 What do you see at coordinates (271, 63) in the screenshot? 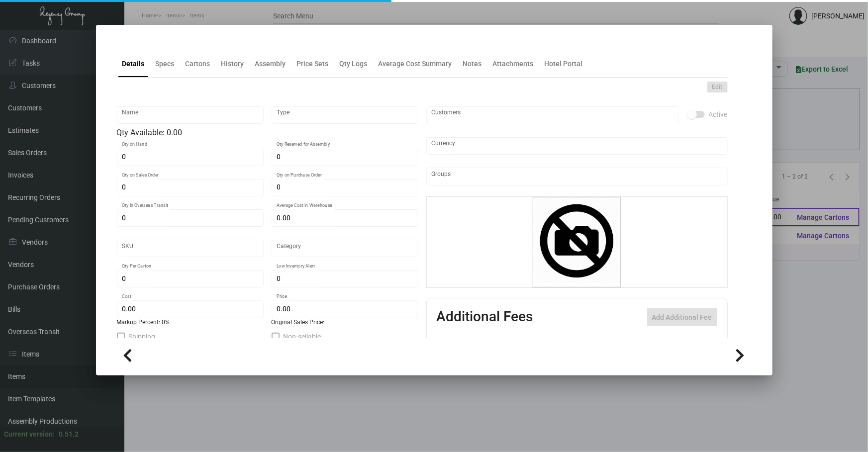
I see `div: Assembly` at bounding box center [271, 63].